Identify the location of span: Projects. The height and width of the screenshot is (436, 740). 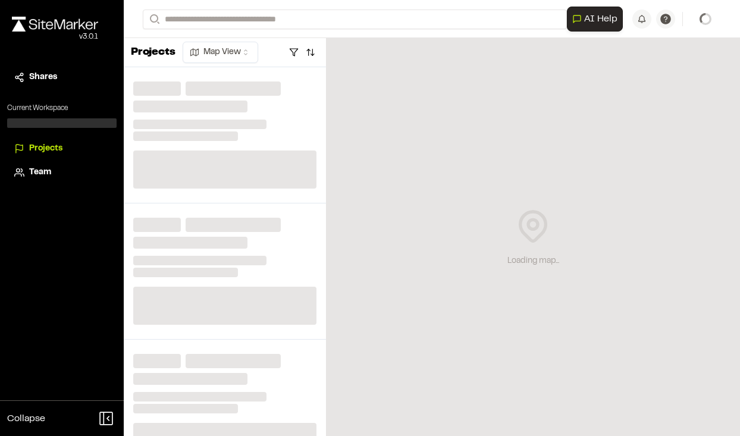
(46, 149).